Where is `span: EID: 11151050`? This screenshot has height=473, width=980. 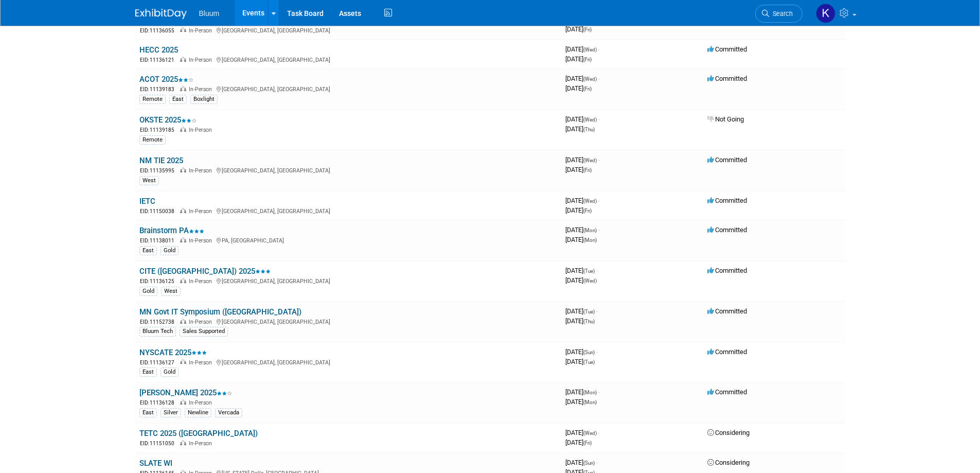 span: EID: 11151050 is located at coordinates (159, 443).